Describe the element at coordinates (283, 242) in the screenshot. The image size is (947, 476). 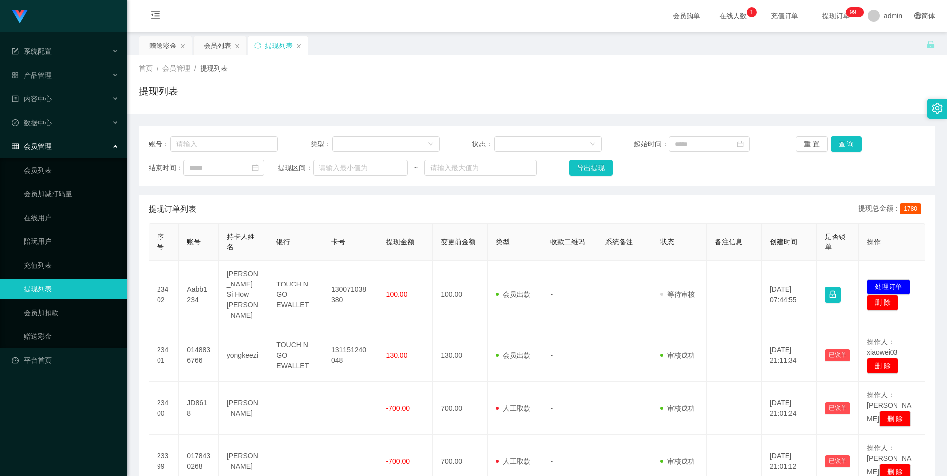
I see `span: 银行` at that location.